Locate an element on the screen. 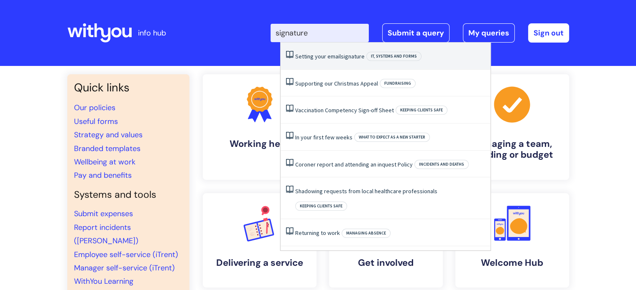 The width and height of the screenshot is (636, 290). h4: Systems and tools is located at coordinates (128, 195).